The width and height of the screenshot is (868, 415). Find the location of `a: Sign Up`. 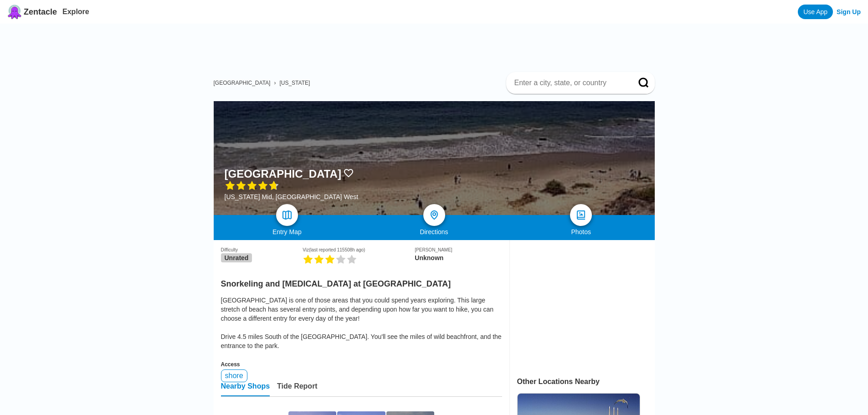

a: Sign Up is located at coordinates (848, 12).